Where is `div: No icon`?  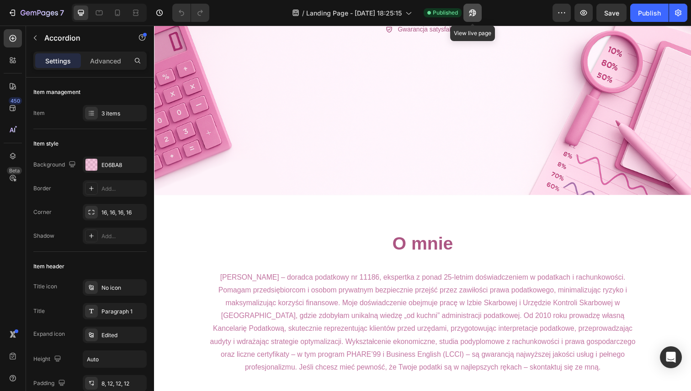
div: No icon is located at coordinates (123, 288).